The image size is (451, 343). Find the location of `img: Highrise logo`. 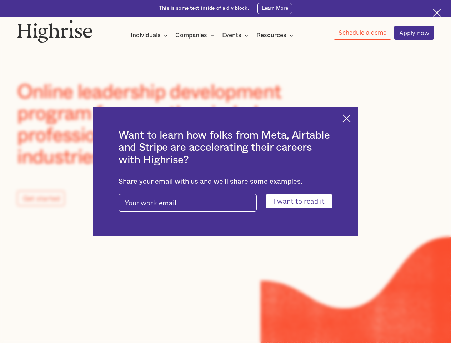

img: Highrise logo is located at coordinates (55, 31).